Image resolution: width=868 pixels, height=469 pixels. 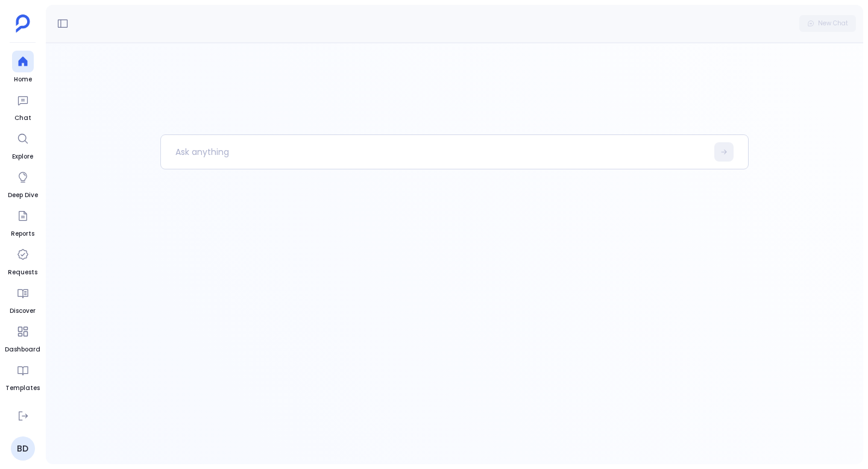 I want to click on a: PetaReports, so click(x=23, y=415).